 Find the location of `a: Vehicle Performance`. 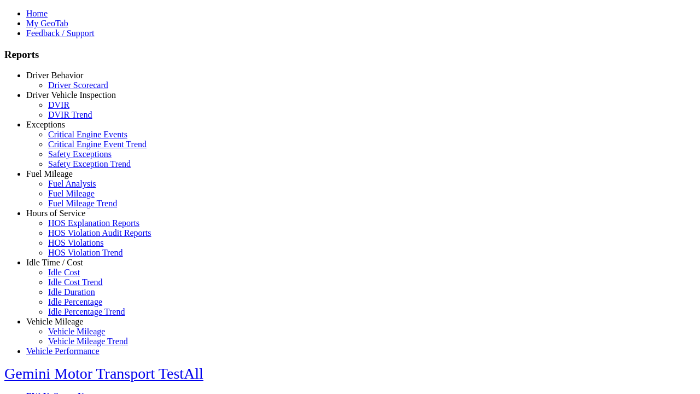

a: Vehicle Performance is located at coordinates (63, 350).